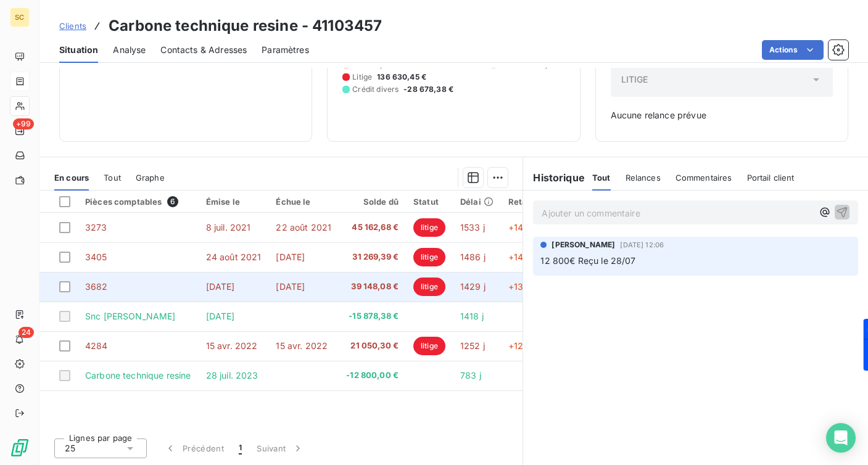  What do you see at coordinates (402, 77) in the screenshot?
I see `span: 136 630,45 €` at bounding box center [402, 77].